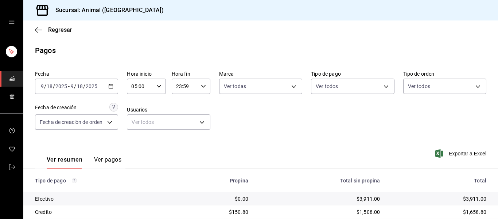  What do you see at coordinates (215, 199) in the screenshot?
I see `div: $0.00` at bounding box center [215, 199].